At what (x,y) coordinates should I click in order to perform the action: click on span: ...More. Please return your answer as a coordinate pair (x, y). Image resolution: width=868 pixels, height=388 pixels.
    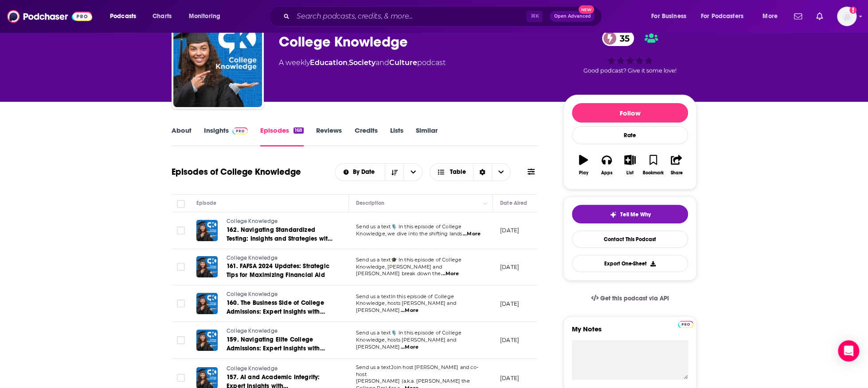
    Looking at the image, I should click on (409, 348).